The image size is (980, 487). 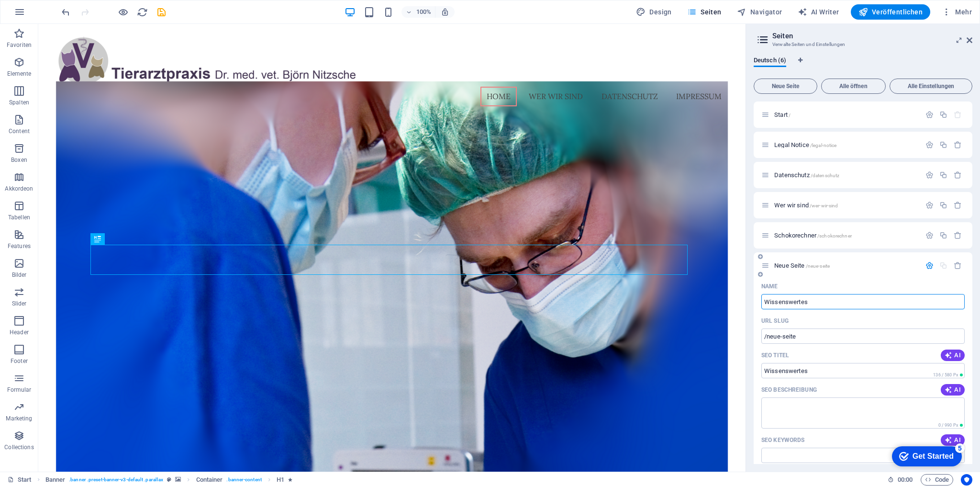 I want to click on button: Design, so click(x=654, y=12).